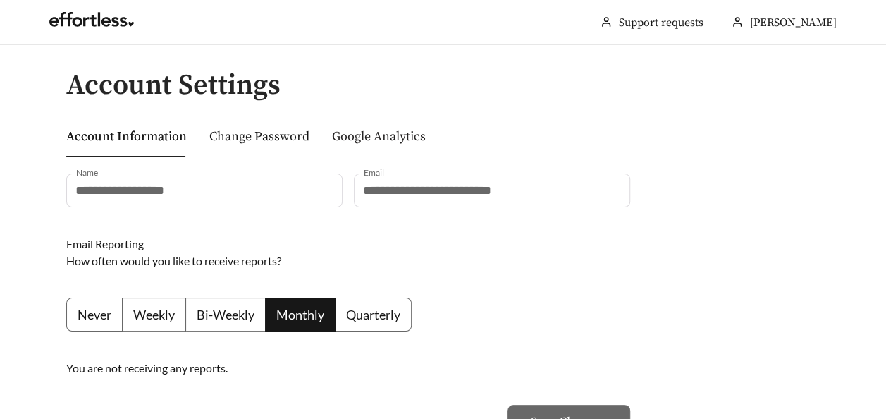 The image size is (886, 419). What do you see at coordinates (451, 85) in the screenshot?
I see `h2: Account Settings` at bounding box center [451, 85].